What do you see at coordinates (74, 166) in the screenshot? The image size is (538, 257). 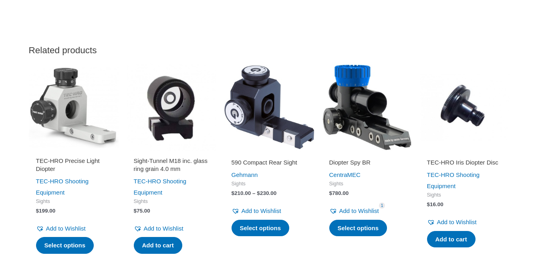 I see `a: TEC-HRO Precise Light Diopter` at bounding box center [74, 166].